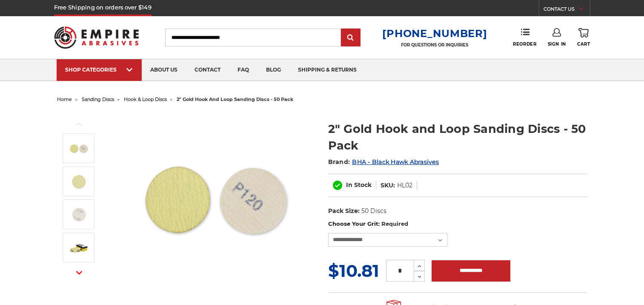  What do you see at coordinates (64, 99) in the screenshot?
I see `span: home` at bounding box center [64, 99].